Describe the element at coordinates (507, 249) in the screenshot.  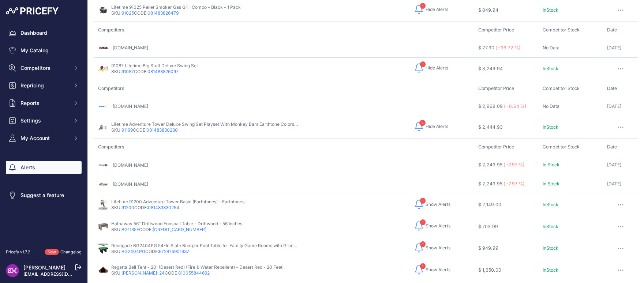
I see `td: $ 949.99` at that location.